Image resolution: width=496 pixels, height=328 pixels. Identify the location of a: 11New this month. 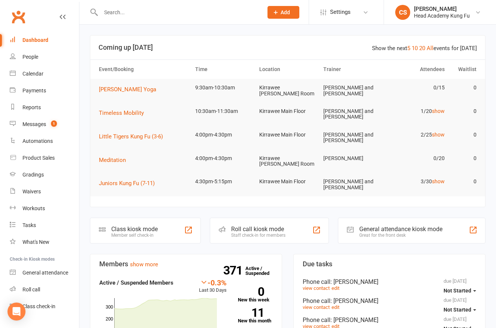
(255, 316).